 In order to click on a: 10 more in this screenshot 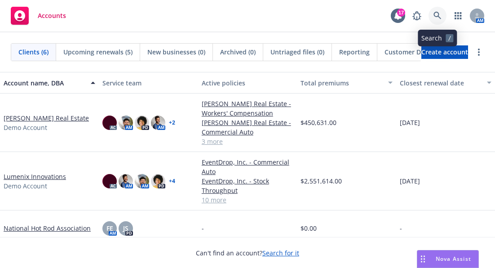, I will do `click(248, 199)`.